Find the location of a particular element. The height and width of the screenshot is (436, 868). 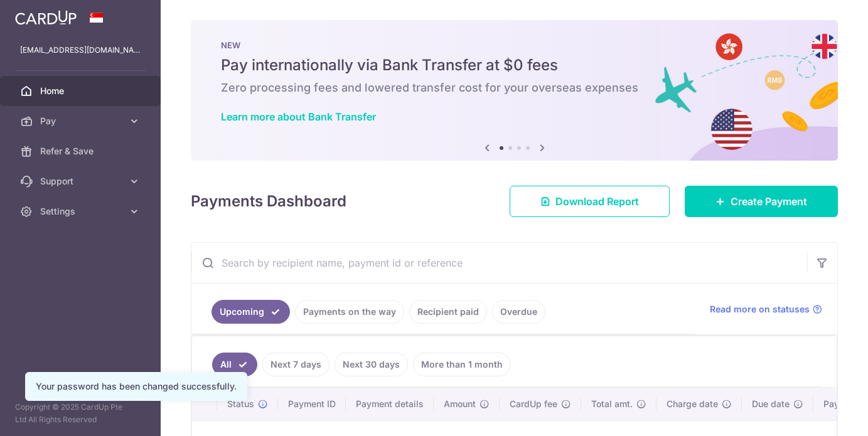

a: More than 1 month is located at coordinates (462, 365).